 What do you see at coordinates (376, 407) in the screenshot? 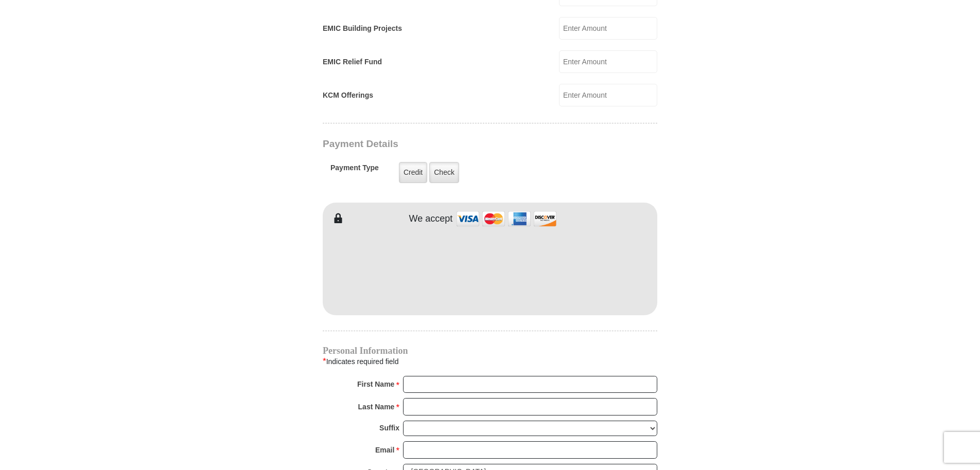
I see `strong: Last Name` at bounding box center [376, 407].